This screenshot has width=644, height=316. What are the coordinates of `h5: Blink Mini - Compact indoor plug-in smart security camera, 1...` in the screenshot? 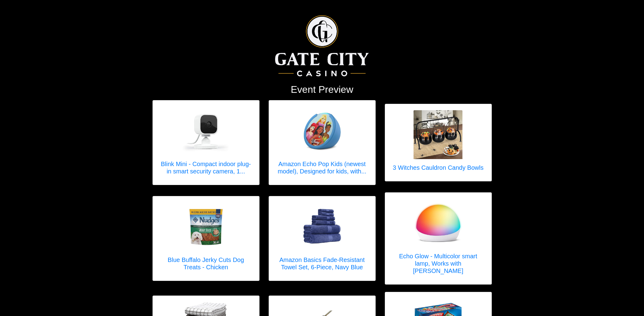 It's located at (206, 168).